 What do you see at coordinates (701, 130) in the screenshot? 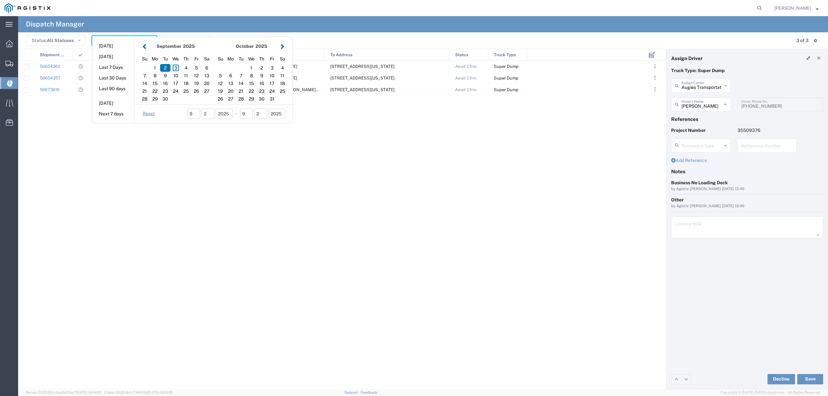
I see `p: Project Number` at bounding box center [701, 130].